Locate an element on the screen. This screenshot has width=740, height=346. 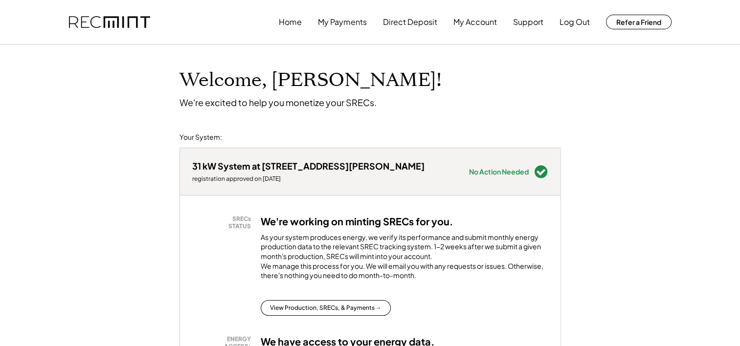
button: Refer a Friend is located at coordinates (639, 22).